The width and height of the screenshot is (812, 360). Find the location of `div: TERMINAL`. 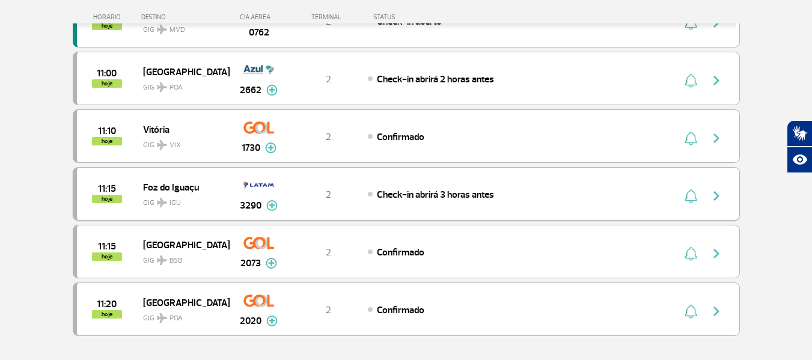

div: TERMINAL is located at coordinates (328, 17).